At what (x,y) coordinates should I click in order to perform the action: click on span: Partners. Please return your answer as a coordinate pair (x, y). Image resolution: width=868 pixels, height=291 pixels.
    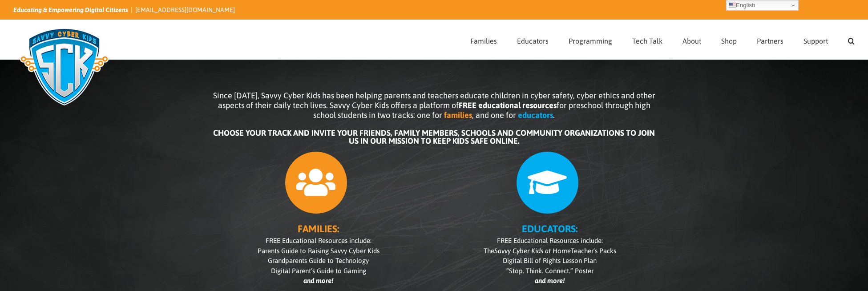
    Looking at the image, I should click on (770, 41).